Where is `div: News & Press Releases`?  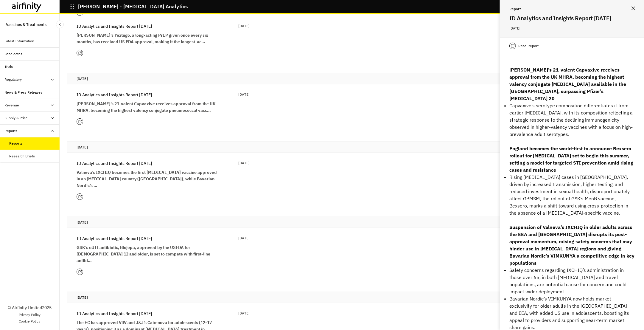
div: News & Press Releases is located at coordinates (23, 92).